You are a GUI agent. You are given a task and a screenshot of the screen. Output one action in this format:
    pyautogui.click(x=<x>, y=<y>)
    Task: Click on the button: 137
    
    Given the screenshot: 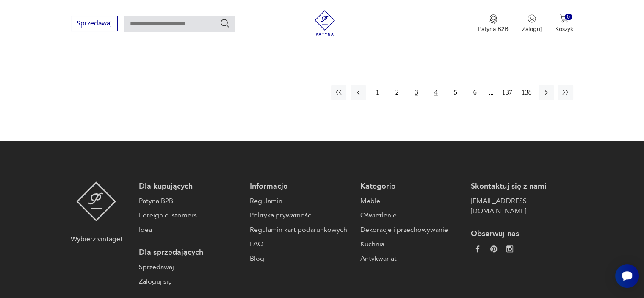 What is the action you would take?
    pyautogui.click(x=507, y=92)
    